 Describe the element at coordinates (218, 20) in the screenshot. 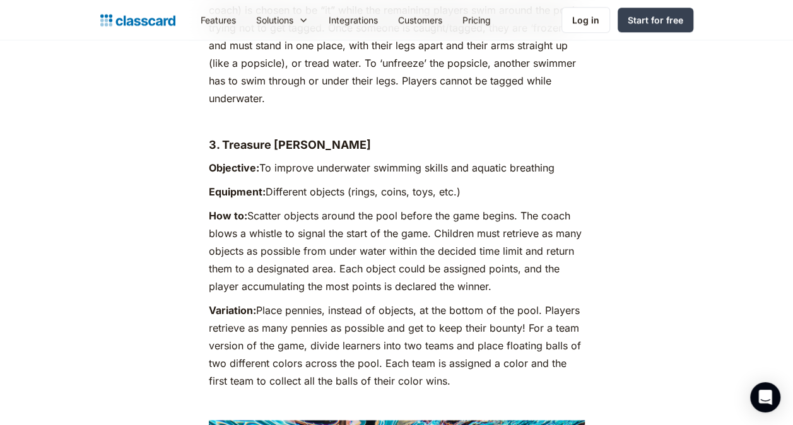

I see `a: Features` at that location.